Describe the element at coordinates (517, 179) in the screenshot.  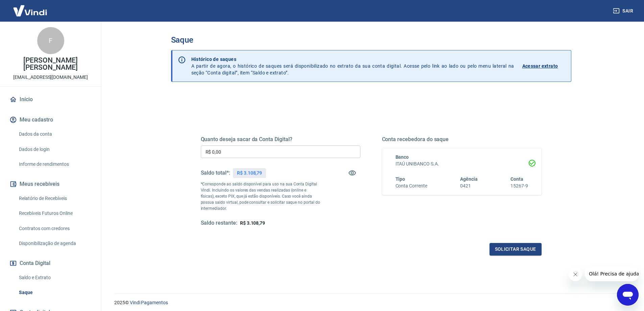
I see `span: Conta` at that location.